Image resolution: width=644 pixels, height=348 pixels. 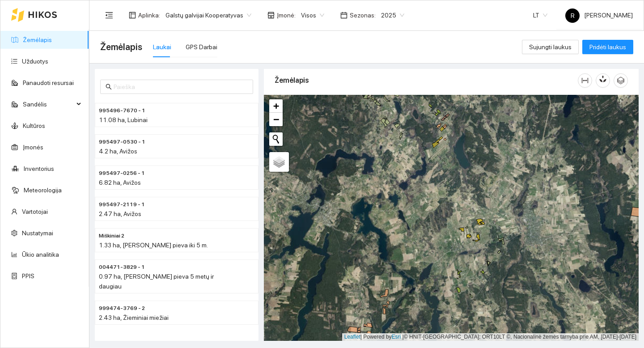 What do you see at coordinates (313, 15) in the screenshot?
I see `span: Visos` at bounding box center [313, 15].